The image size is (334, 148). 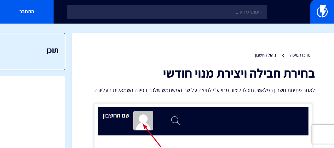 What do you see at coordinates (32, 50) in the screenshot?
I see `h3: תוכן` at bounding box center [32, 50].